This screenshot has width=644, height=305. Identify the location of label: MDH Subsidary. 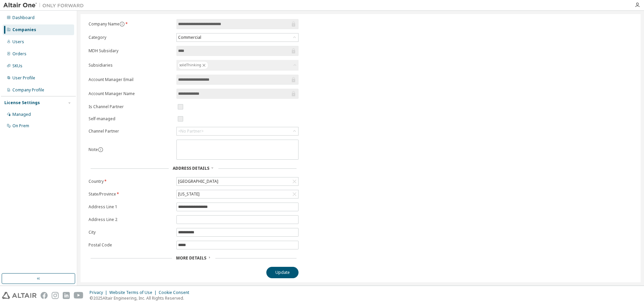
(130, 51).